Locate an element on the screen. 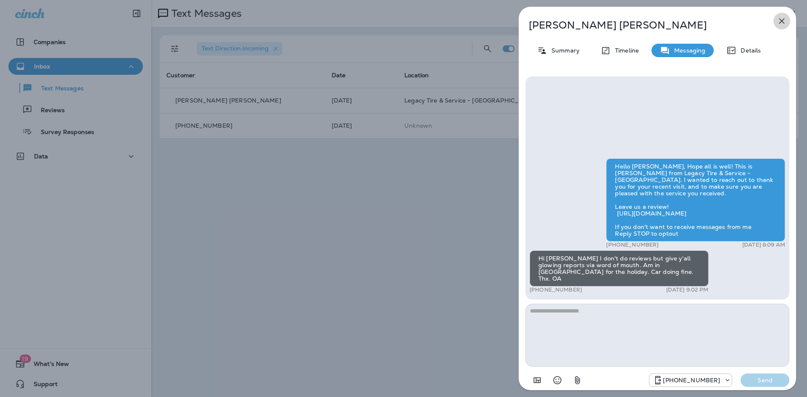 The width and height of the screenshot is (807, 397). p: Timeline is located at coordinates (624, 50).